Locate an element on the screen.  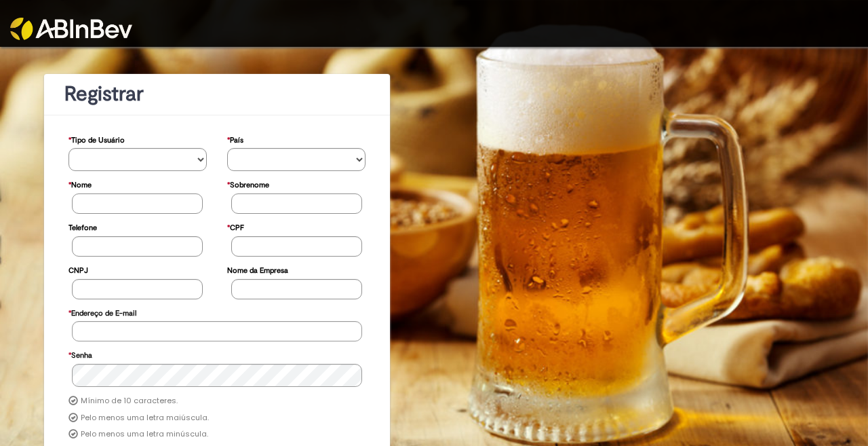
label: Senha is located at coordinates (80, 353).